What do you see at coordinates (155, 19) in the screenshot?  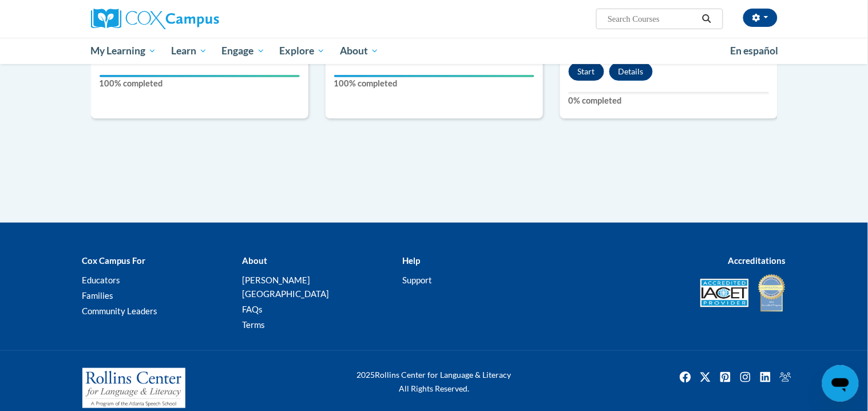 I see `img: Cox Campus` at bounding box center [155, 19].